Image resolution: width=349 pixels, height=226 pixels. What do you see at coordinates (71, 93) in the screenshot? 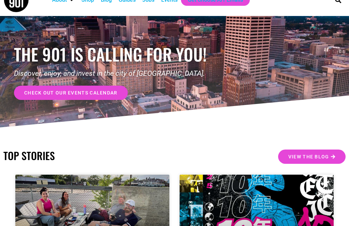
I see `span: check out our events calendar` at bounding box center [71, 93].